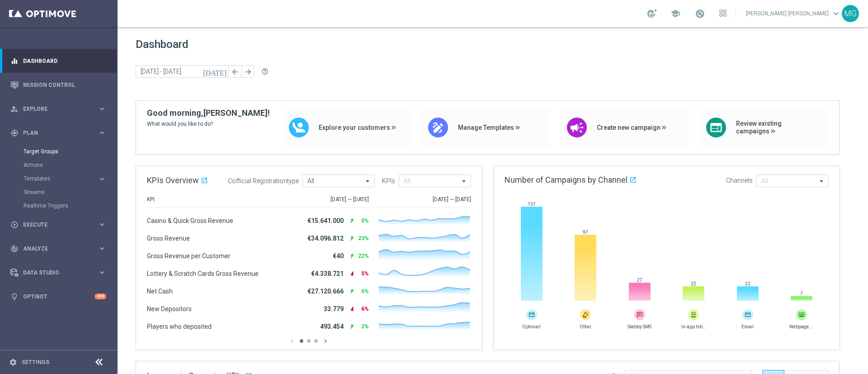 The image size is (868, 374). Describe the element at coordinates (70, 165) in the screenshot. I see `div: Actions` at that location.